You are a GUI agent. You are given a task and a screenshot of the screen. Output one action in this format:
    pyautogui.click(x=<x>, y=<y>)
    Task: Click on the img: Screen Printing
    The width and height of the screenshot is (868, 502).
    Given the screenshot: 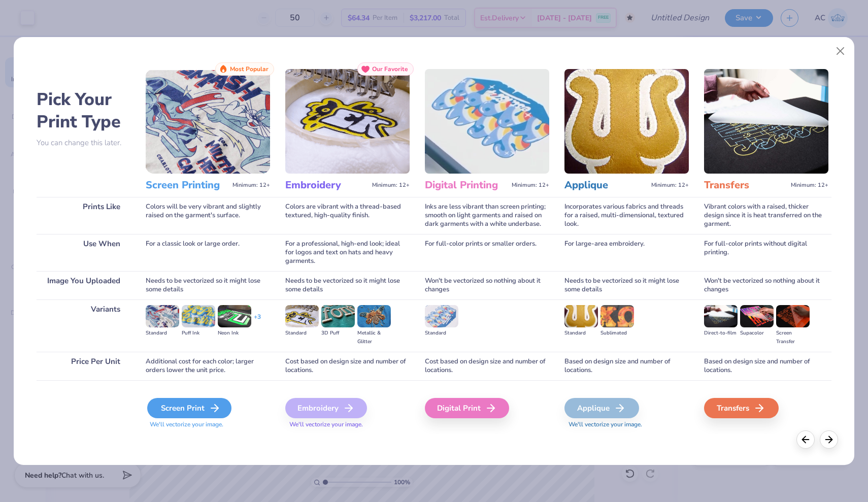 What is the action you would take?
    pyautogui.click(x=207, y=122)
    